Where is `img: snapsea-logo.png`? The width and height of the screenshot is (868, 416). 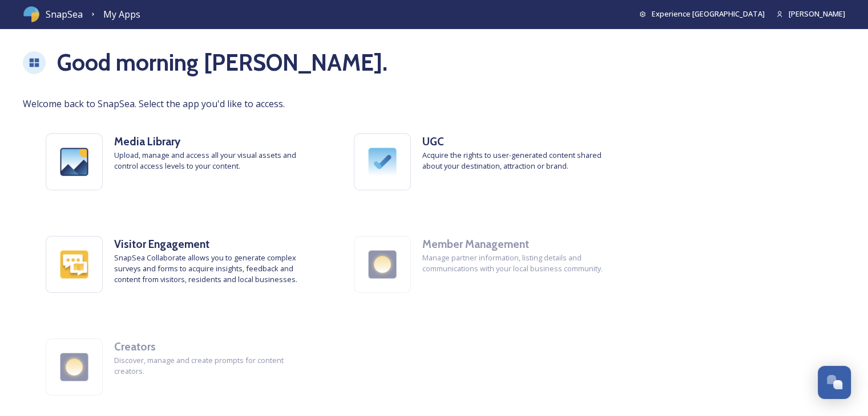
img: snapsea-logo.png is located at coordinates (31, 14).